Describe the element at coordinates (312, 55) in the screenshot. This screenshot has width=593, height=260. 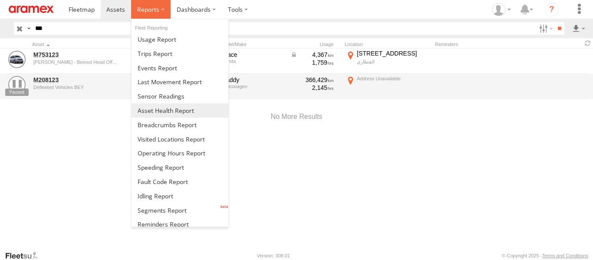
I see `div: Data from Vehicle CANbus` at that location.